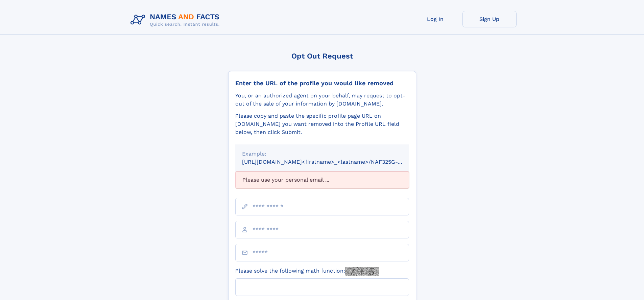 The height and width of the screenshot is (300, 644). Describe the element at coordinates (176, 20) in the screenshot. I see `img: Logo Names and Facts` at that location.